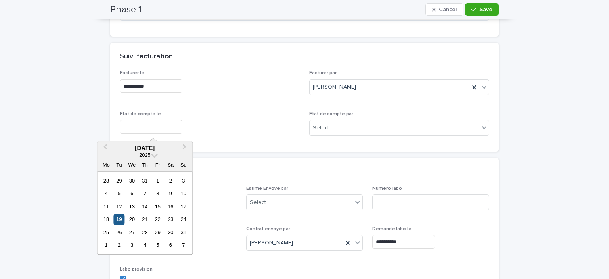  What do you see at coordinates (145, 219) in the screenshot?
I see `div: Choose Thursday, 21 August 2025` at bounding box center [145, 219].